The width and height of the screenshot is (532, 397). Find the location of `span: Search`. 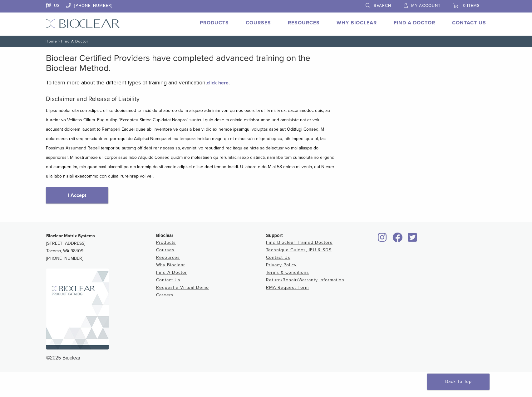

span: Search is located at coordinates (382, 5).